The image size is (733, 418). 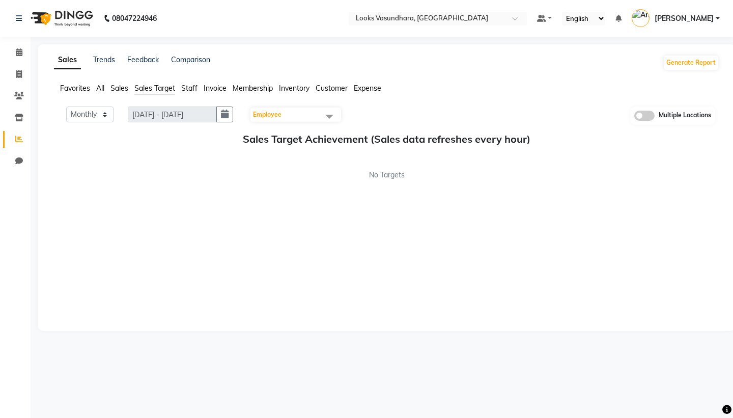 What do you see at coordinates (215, 88) in the screenshot?
I see `span: Invoice` at bounding box center [215, 88].